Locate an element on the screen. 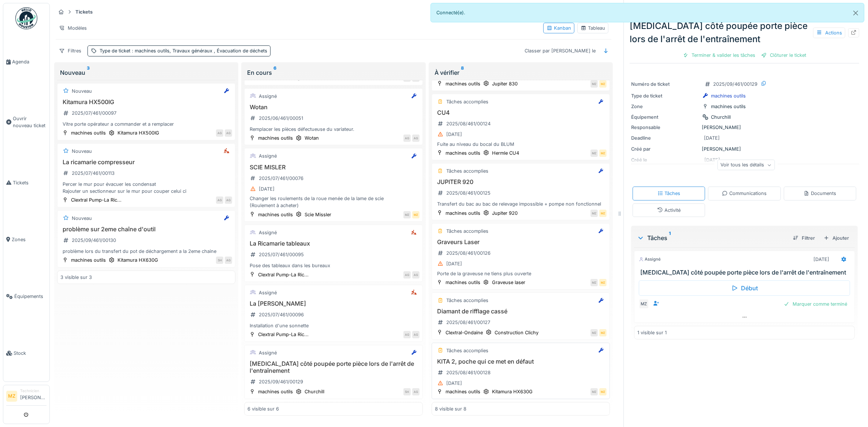 The image size is (868, 427). h3: problème sur 2eme chaîne d'outil is located at coordinates (146, 229).